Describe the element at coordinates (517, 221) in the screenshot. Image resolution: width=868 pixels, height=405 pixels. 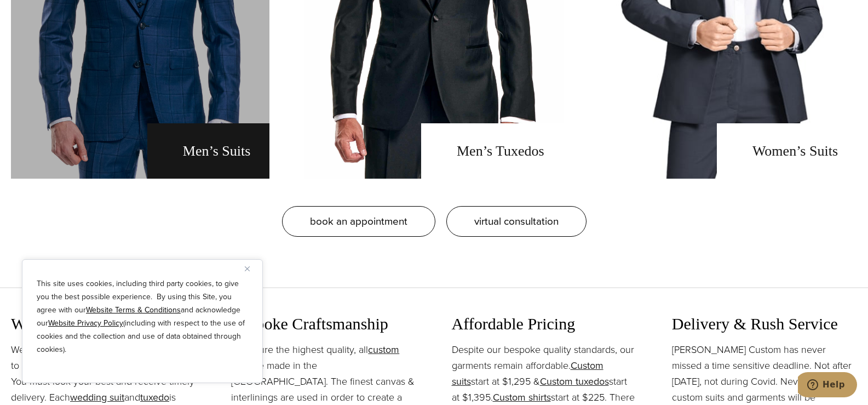
I see `a: virtual consultation` at that location.